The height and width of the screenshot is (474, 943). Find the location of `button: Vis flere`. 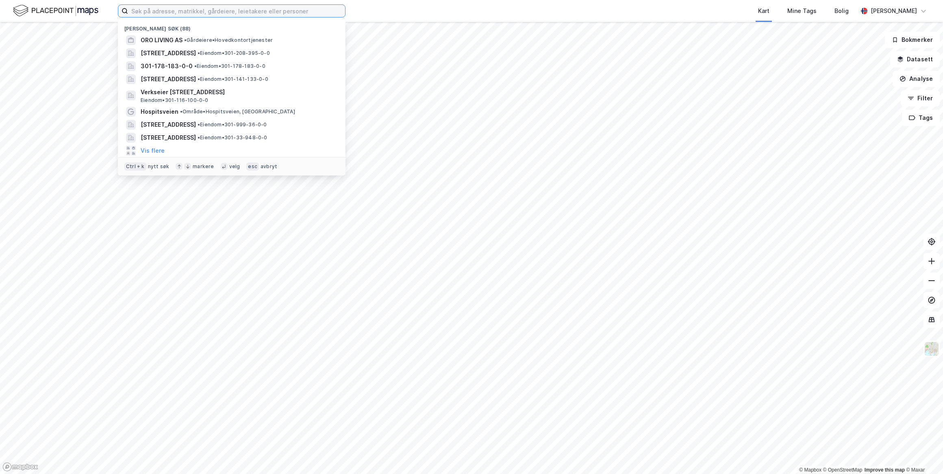

button: Vis flere is located at coordinates (152, 151).